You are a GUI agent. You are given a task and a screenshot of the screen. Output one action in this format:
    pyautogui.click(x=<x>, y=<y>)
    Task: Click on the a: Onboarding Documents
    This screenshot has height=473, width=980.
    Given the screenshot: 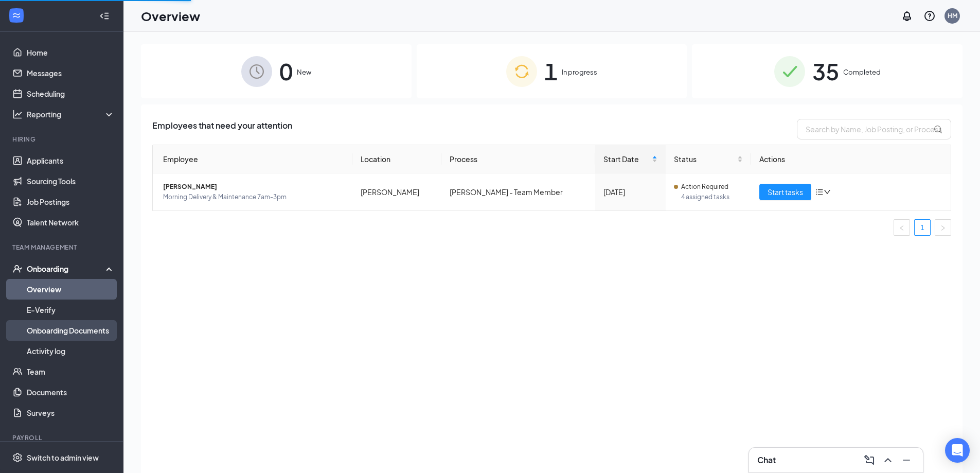 What is the action you would take?
    pyautogui.click(x=70, y=330)
    